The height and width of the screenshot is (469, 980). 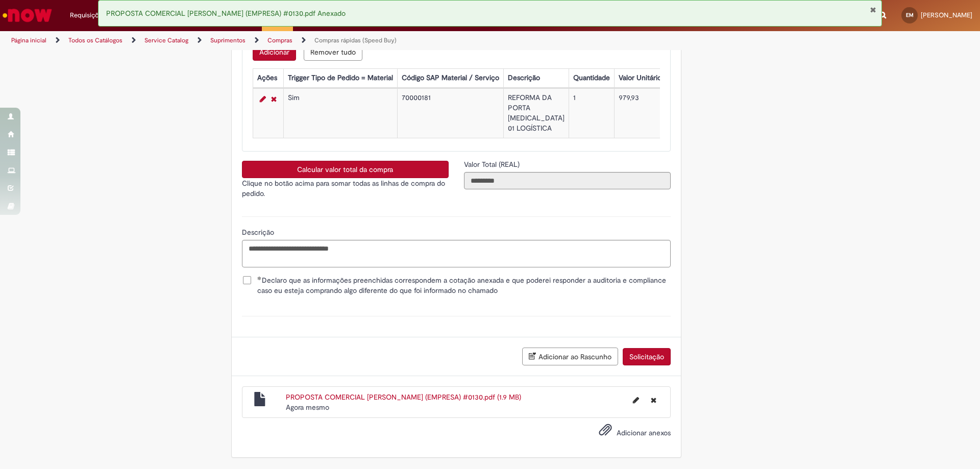 What do you see at coordinates (536, 78) in the screenshot?
I see `th: Descrição` at bounding box center [536, 78].